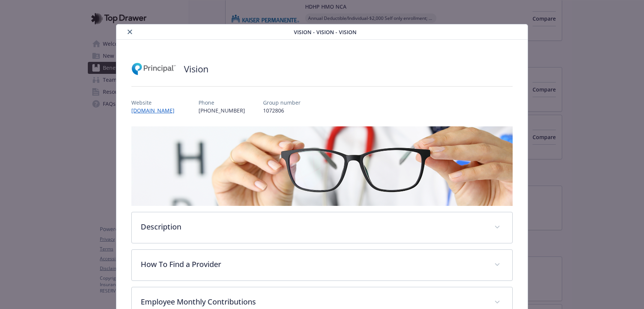  Describe the element at coordinates (222, 102) in the screenshot. I see `p: Phone` at that location.